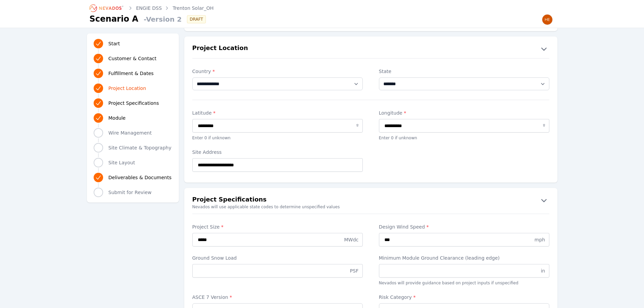  Describe the element at coordinates (140, 148) in the screenshot. I see `span: Site Climate & Topography` at that location.